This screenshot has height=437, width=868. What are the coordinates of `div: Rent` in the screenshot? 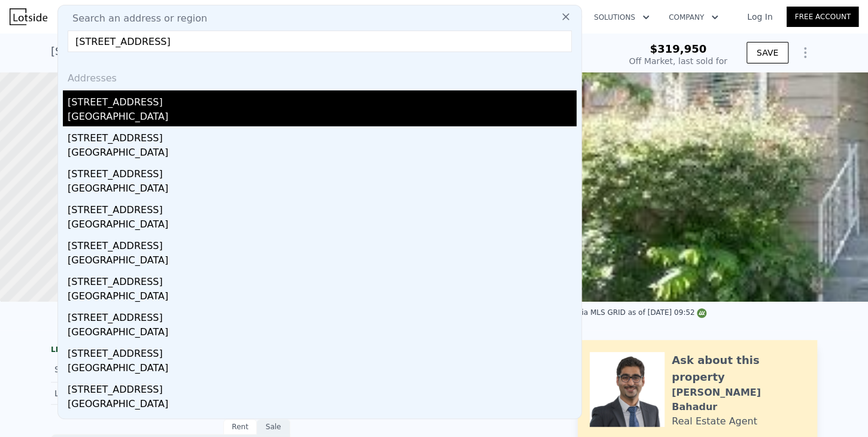 It's located at (240, 427).